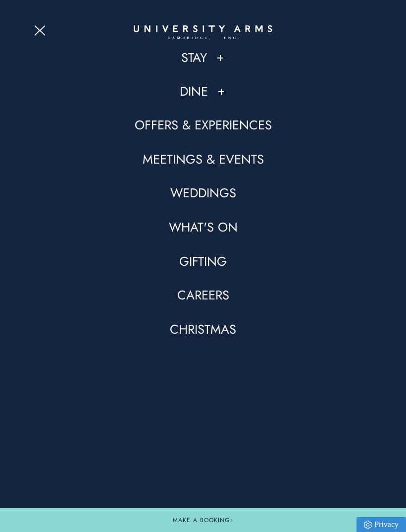 The width and height of the screenshot is (406, 532). I want to click on span: Make a Booking, so click(203, 520).